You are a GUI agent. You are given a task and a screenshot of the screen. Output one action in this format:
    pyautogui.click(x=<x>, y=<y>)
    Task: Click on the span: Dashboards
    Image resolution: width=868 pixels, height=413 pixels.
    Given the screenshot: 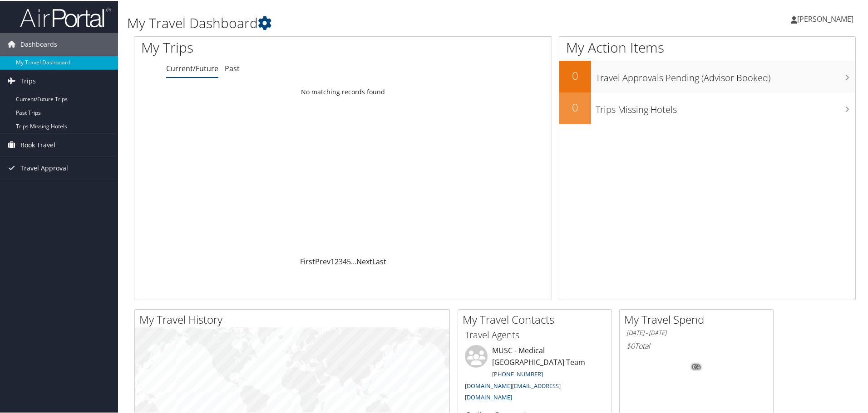 What is the action you would take?
    pyautogui.click(x=39, y=43)
    